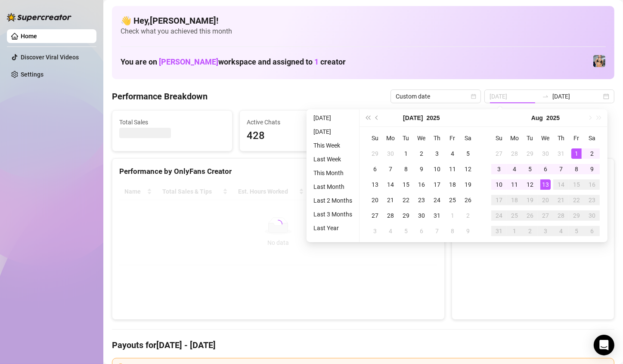  Describe the element at coordinates (545, 185) in the screenshot. I see `td: 2025-08-13` at that location.